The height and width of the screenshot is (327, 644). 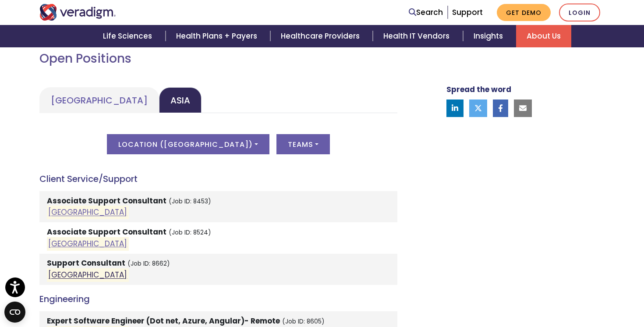 I want to click on a: Login, so click(x=580, y=12).